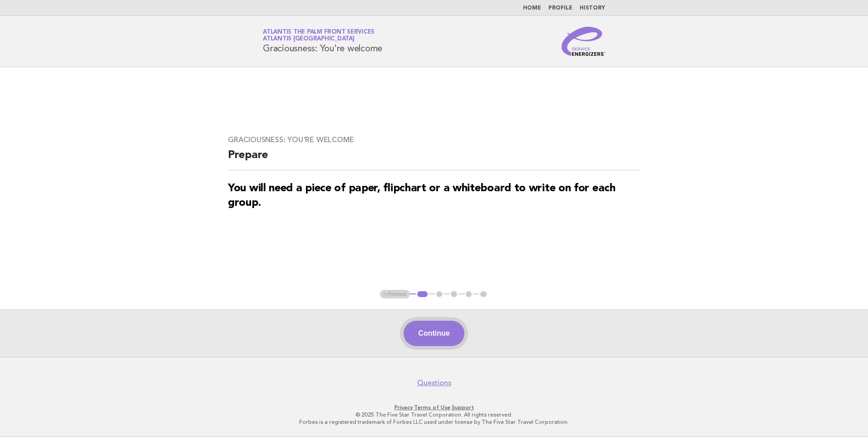 The image size is (868, 437). I want to click on p: © 2025 The Five Star Travel Corporation. All rights reserved., so click(434, 415).